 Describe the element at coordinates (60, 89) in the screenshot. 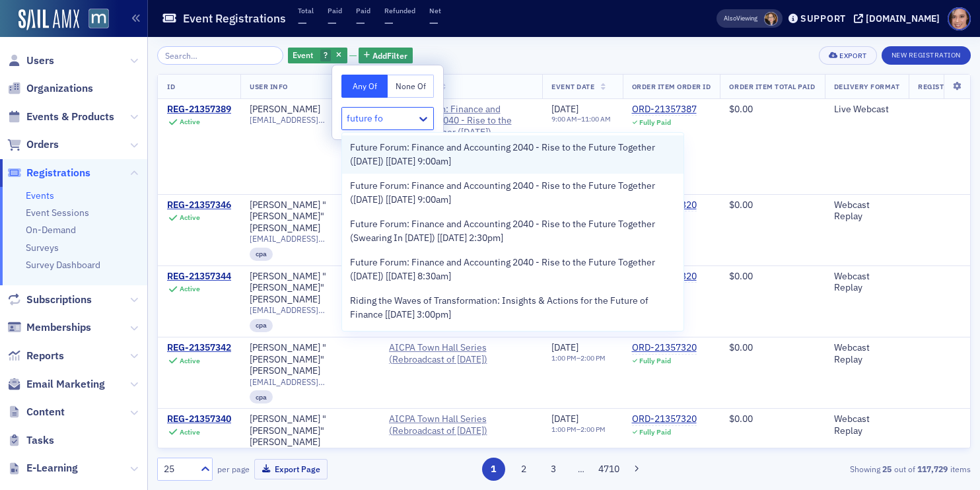

I see `span: Organizations` at that location.